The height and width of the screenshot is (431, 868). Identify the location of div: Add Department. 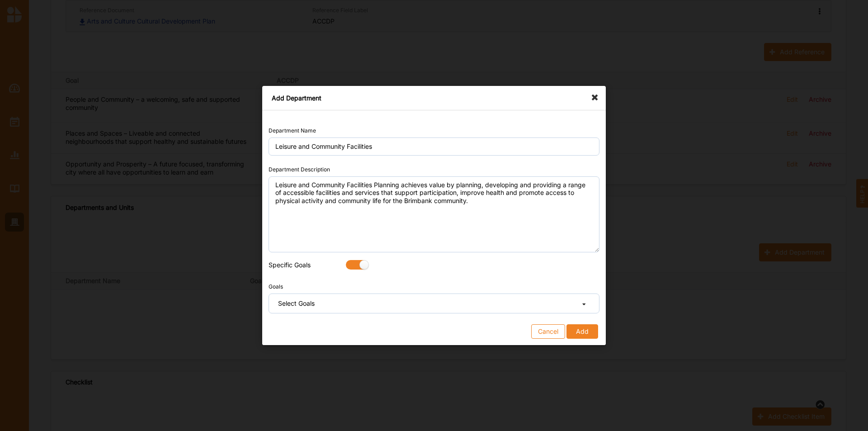
(434, 98).